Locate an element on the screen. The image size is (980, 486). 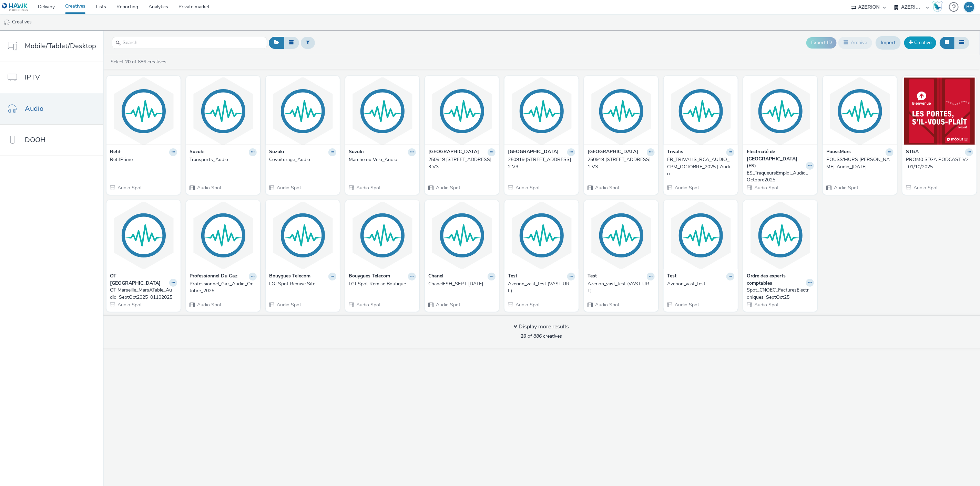
img: 250919 25799 CAR AVENUE BAILLY_WEEK LOM 3 V3 visual is located at coordinates (461, 111).